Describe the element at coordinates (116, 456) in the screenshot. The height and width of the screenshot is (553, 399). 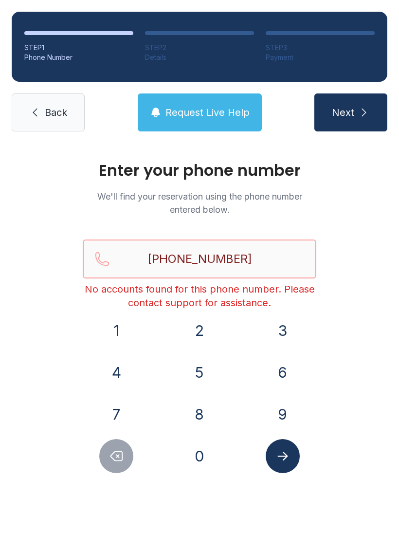
I see `button: Delete number` at that location.